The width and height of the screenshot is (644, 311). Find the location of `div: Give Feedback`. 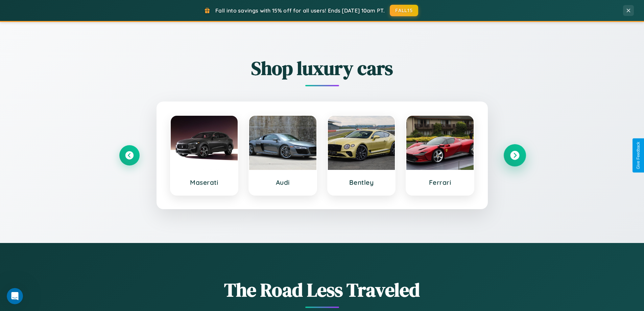

div: Give Feedback is located at coordinates (639, 155).